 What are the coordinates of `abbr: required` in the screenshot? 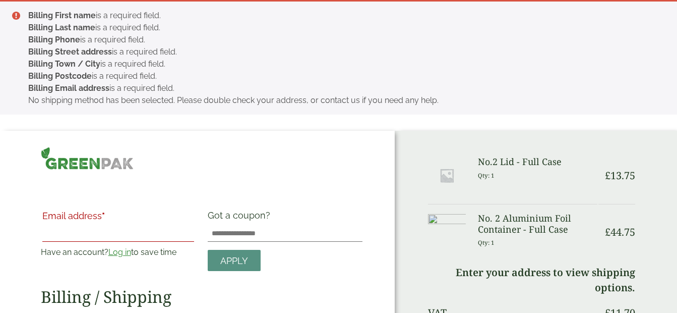 It's located at (103, 215).